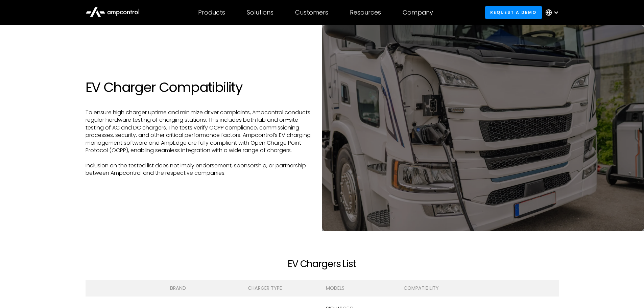  What do you see at coordinates (438, 288) in the screenshot?
I see `div: Compatibility` at bounding box center [438, 288].